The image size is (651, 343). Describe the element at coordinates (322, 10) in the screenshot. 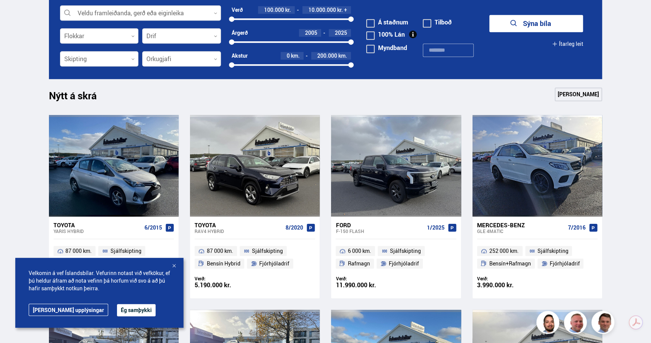

I see `span: 10.000.000` at that location.